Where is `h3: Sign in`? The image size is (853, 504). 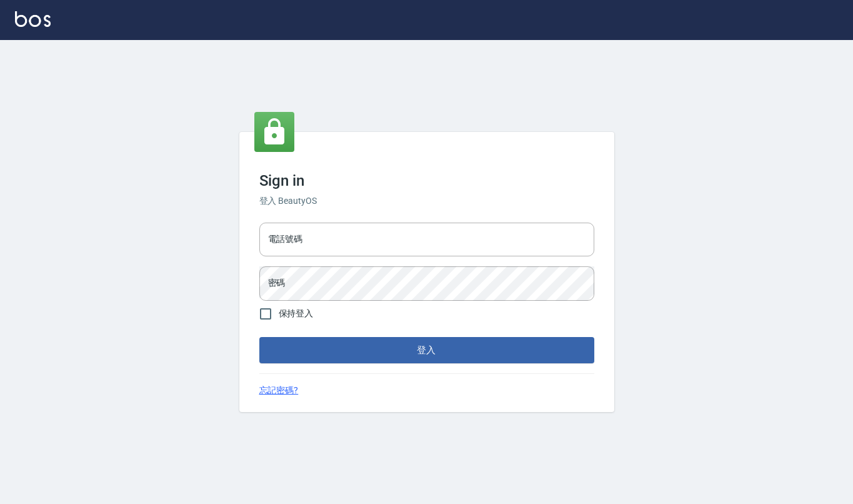
h3: Sign in is located at coordinates (426, 180).